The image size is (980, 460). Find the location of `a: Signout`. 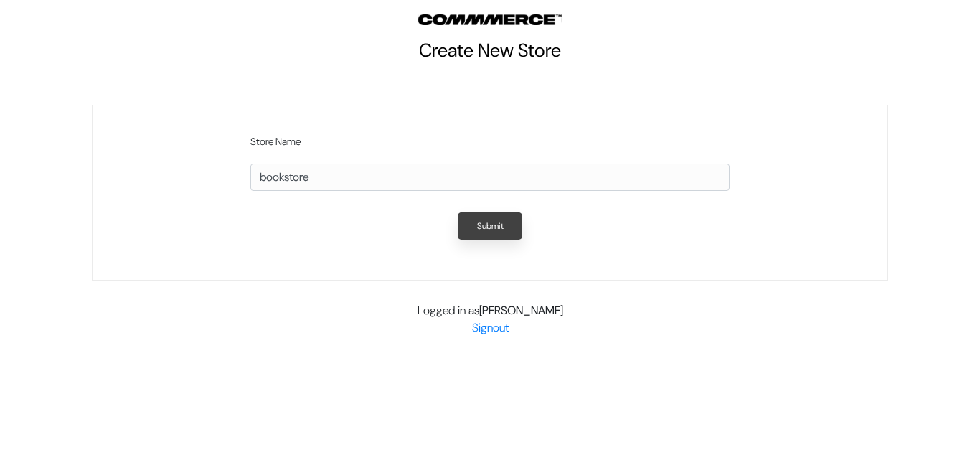

a: Signout is located at coordinates (490, 328).